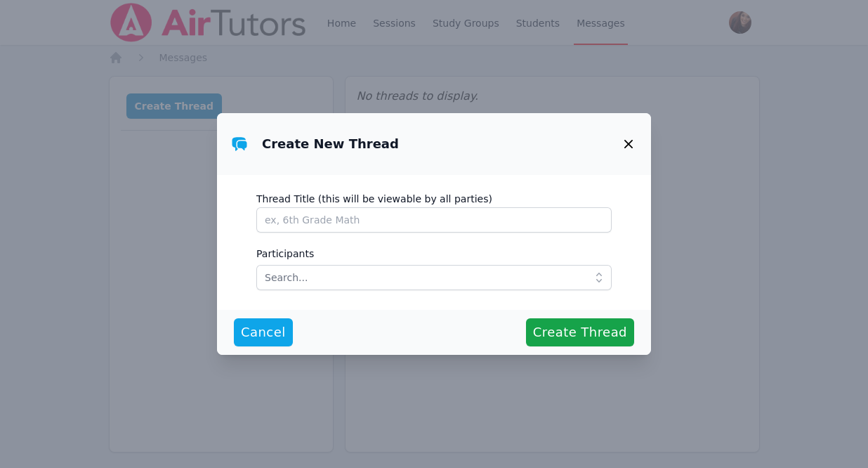 This screenshot has width=868, height=468. What do you see at coordinates (263, 332) in the screenshot?
I see `span: Cancel` at bounding box center [263, 332].